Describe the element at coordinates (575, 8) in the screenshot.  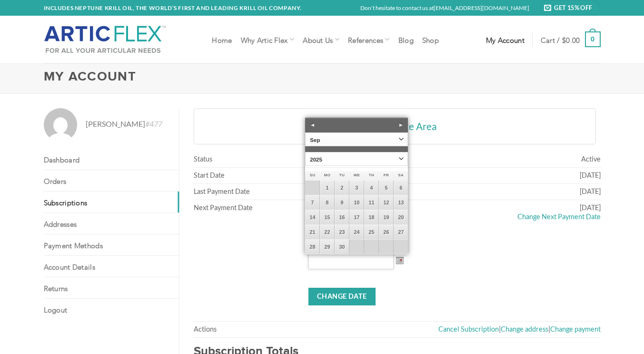
I see `span: Get 15% Off` at that location.